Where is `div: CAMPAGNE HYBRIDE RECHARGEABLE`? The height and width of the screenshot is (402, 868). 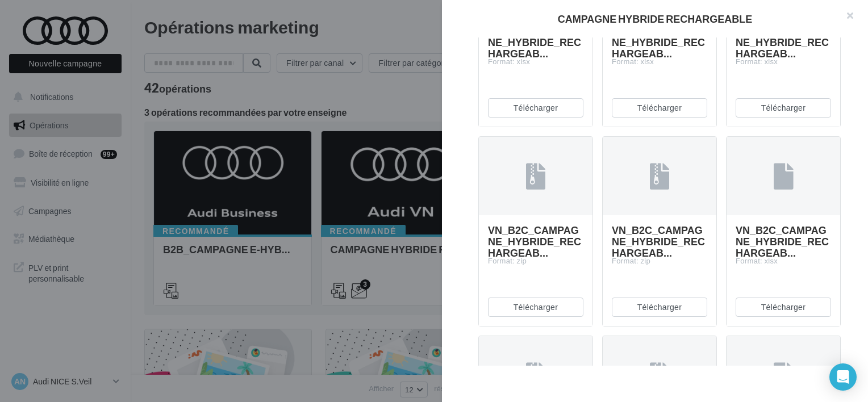 div: CAMPAGNE HYBRIDE RECHARGEABLE is located at coordinates (655, 19).